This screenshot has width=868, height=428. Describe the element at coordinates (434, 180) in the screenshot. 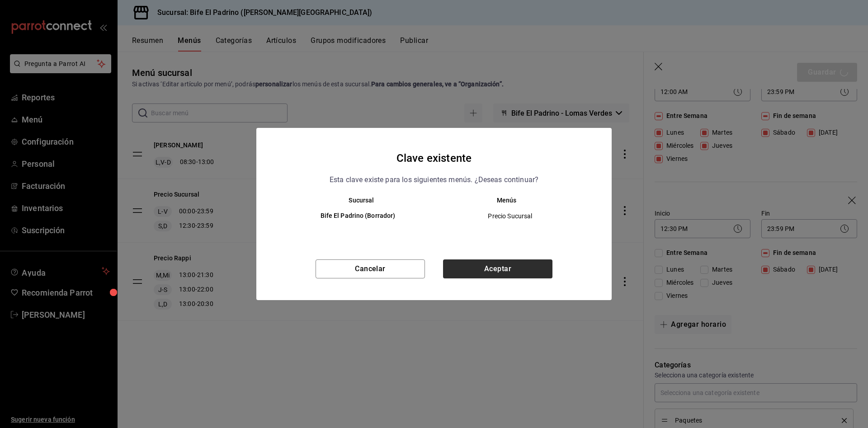

I see `p: Esta clave existe para los siguientes menús. ¿Deseas continuar?` at that location.